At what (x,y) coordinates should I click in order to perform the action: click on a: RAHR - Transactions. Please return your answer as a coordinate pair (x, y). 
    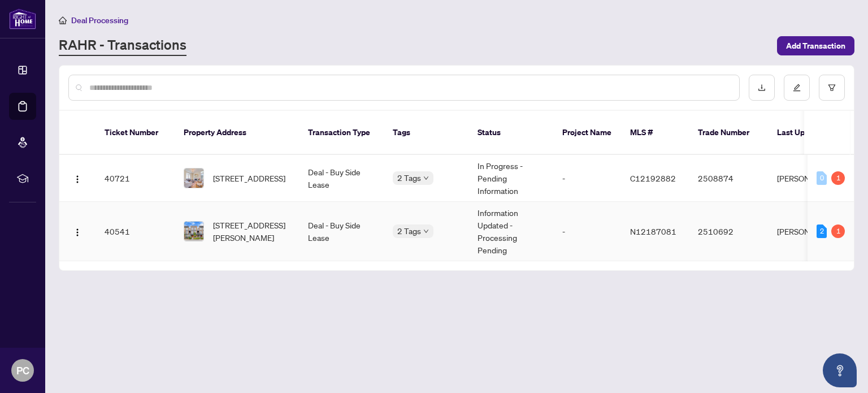
    Looking at the image, I should click on (123, 46).